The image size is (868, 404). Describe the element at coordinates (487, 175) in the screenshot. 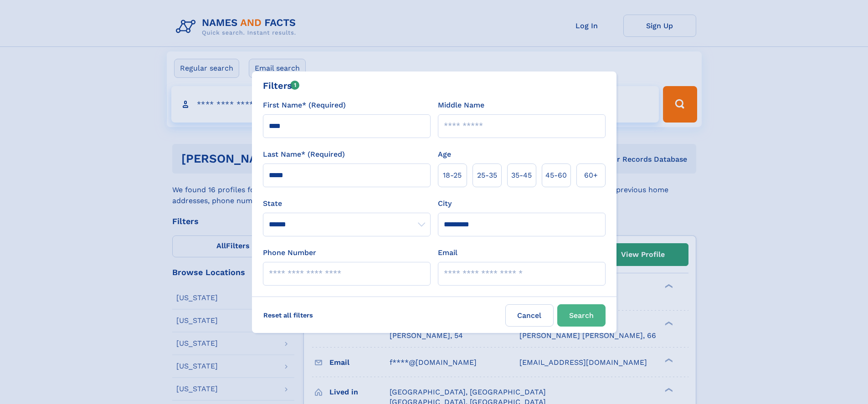

I see `span: 25‑35` at that location.